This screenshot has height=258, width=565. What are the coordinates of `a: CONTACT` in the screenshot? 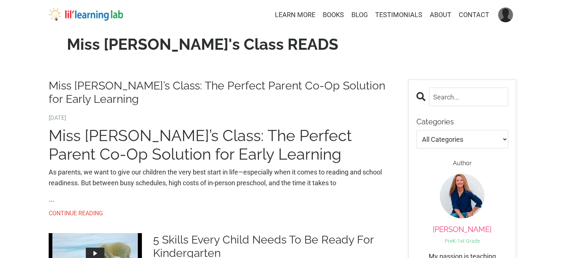 It's located at (474, 15).